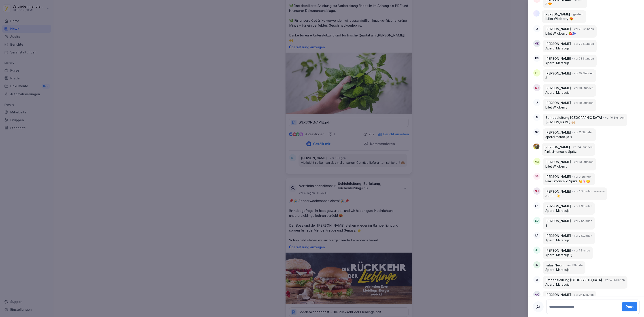 This screenshot has height=317, width=644. What do you see at coordinates (536, 13) in the screenshot?
I see `img: hbrrdaknzqbv2hiopja4ez1r.png` at bounding box center [536, 13].